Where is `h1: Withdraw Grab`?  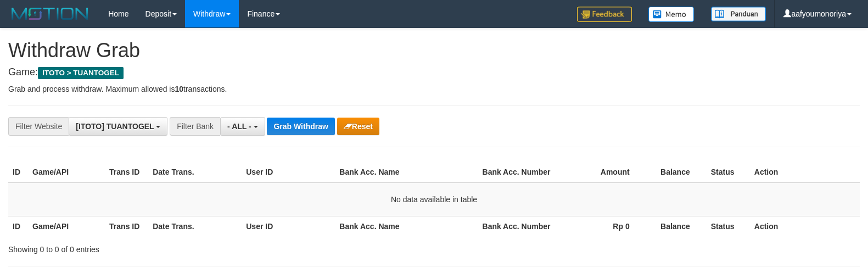
h1: Withdraw Grab is located at coordinates (434, 51).